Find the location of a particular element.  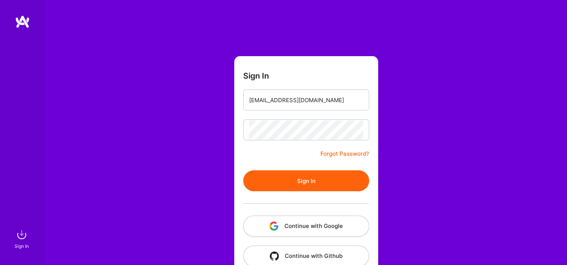

button: Continue with Google is located at coordinates (306, 226).